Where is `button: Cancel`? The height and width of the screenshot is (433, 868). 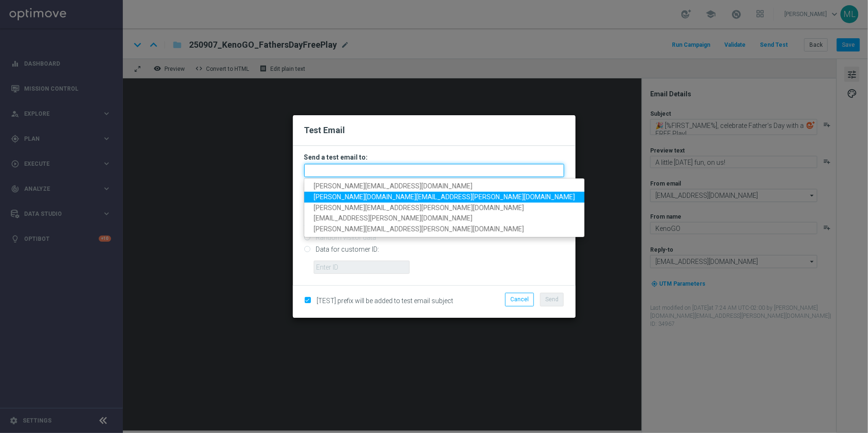 button: Cancel is located at coordinates (519, 299).